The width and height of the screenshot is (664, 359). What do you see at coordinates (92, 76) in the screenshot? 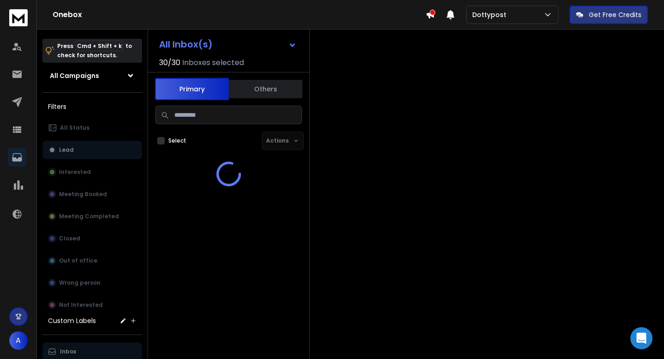
I see `button: All Campaigns` at bounding box center [92, 76].